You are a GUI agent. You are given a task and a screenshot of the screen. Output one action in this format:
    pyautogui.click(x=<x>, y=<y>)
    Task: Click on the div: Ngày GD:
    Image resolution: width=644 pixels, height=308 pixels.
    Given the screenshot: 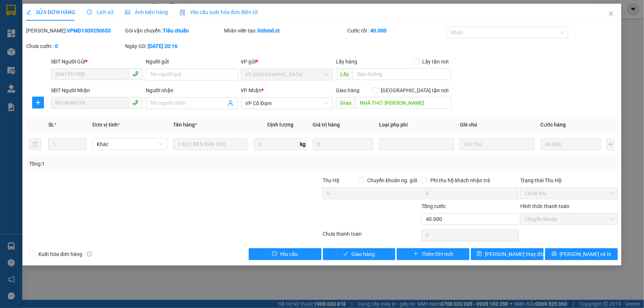 What is the action you would take?
    pyautogui.click(x=174, y=46)
    